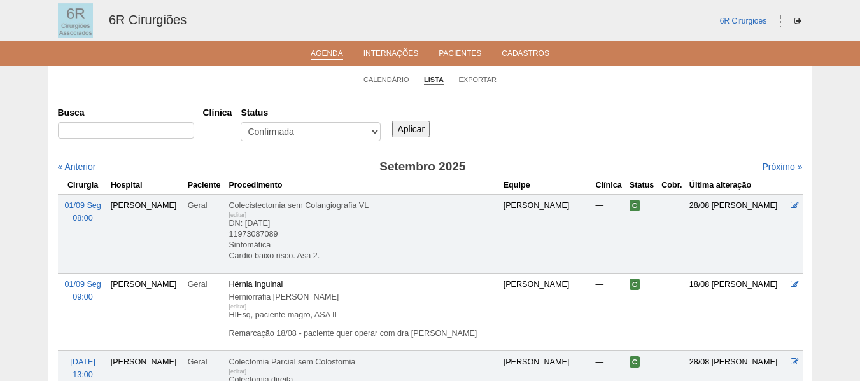 The height and width of the screenshot is (381, 860). Describe the element at coordinates (643, 185) in the screenshot. I see `th: Status` at that location.